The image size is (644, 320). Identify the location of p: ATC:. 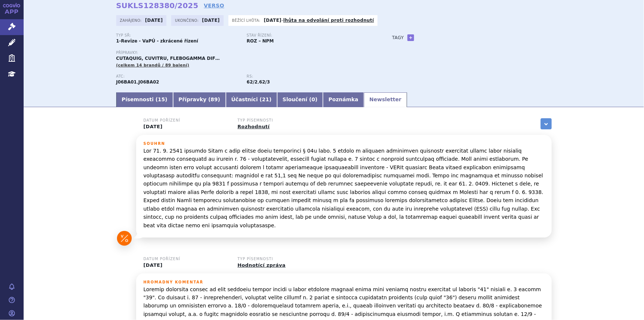
(178, 76).